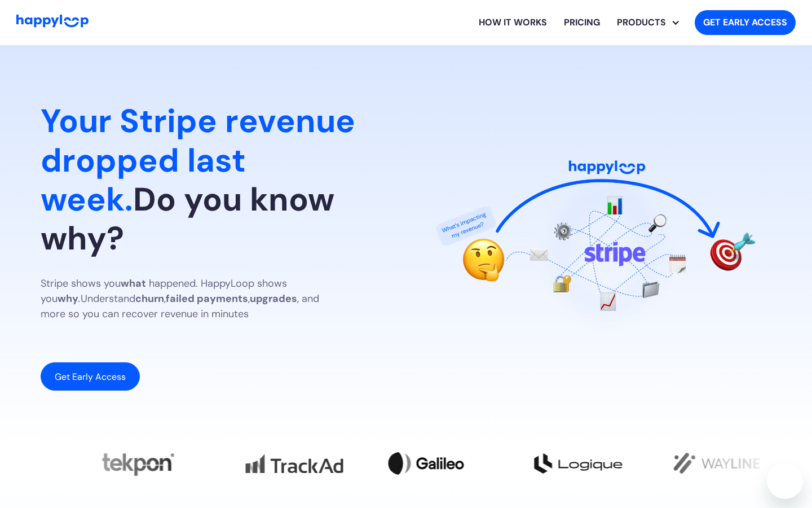 This screenshot has width=812, height=508. Describe the element at coordinates (215, 179) in the screenshot. I see `h1: Do you know why?` at that location.